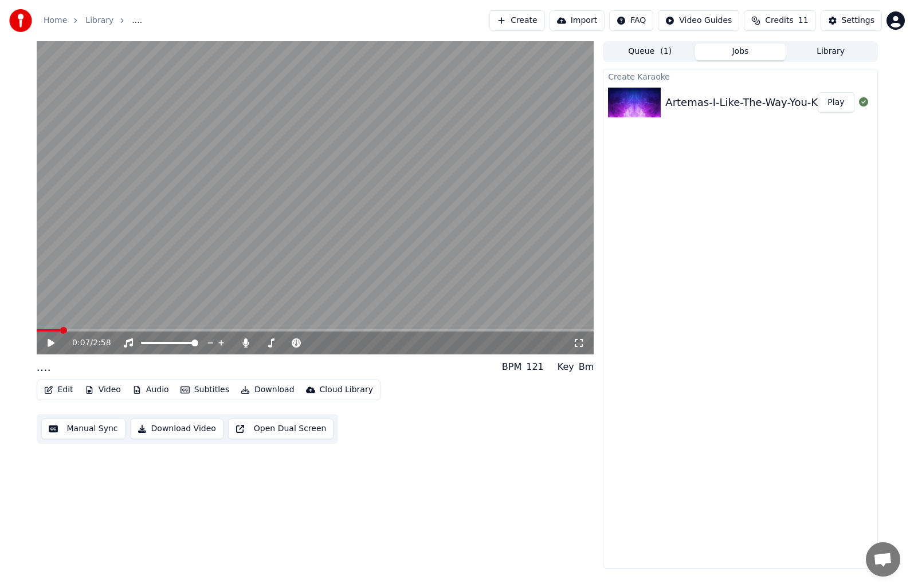 Image resolution: width=914 pixels, height=588 pixels. Describe the element at coordinates (83, 429) in the screenshot. I see `button: Manual Sync` at that location.